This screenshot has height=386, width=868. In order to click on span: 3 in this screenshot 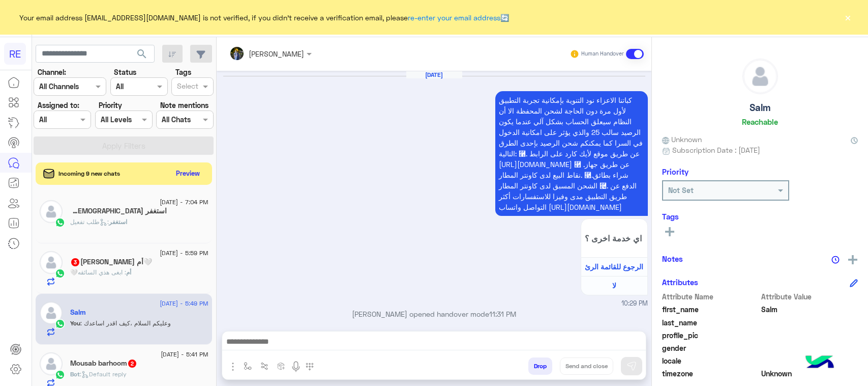, I will do `click(75, 262)`.